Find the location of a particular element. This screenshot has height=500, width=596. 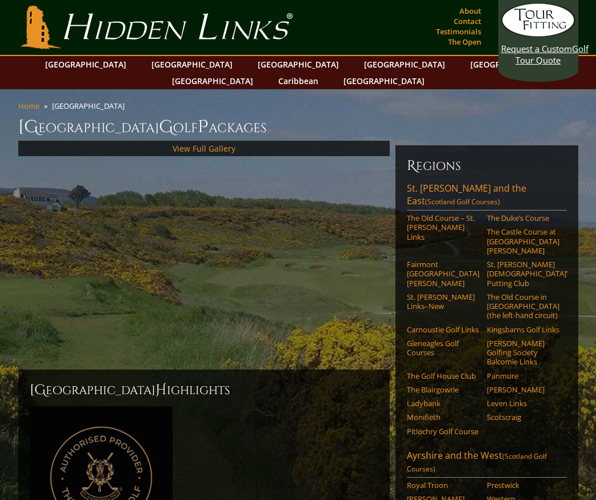

span: P is located at coordinates (203, 127).